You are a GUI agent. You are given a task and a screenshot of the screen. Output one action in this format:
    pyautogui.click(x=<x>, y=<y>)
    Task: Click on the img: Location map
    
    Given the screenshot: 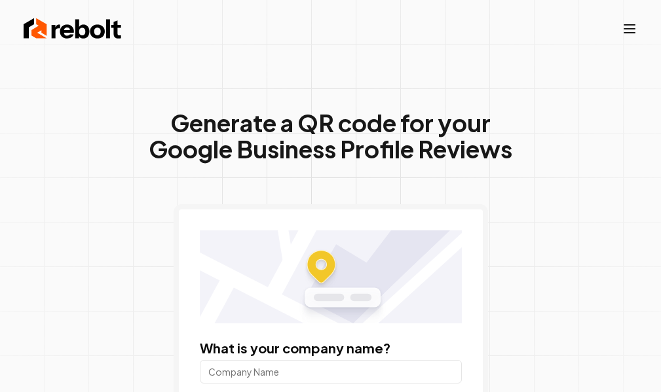 What is the action you would take?
    pyautogui.click(x=331, y=277)
    